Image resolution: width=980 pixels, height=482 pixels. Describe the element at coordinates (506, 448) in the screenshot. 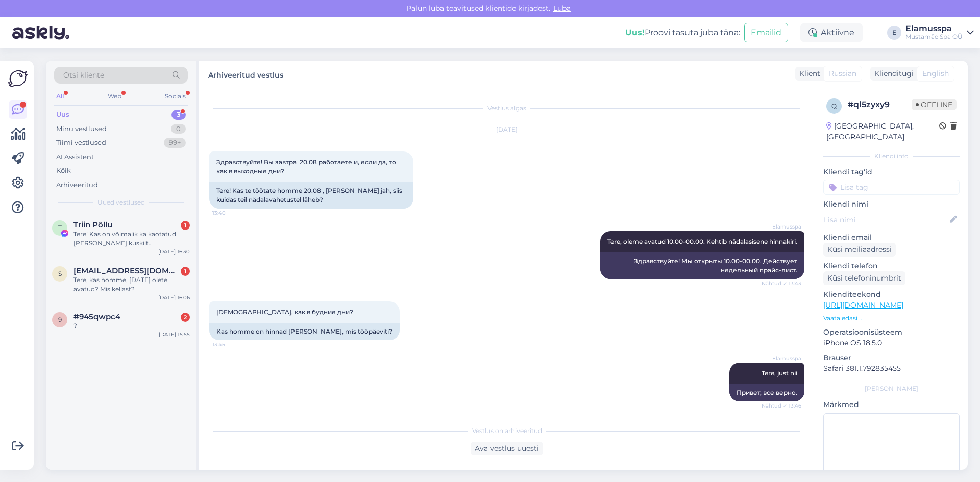

I see `div: Ava vestlus uuesti` at that location.